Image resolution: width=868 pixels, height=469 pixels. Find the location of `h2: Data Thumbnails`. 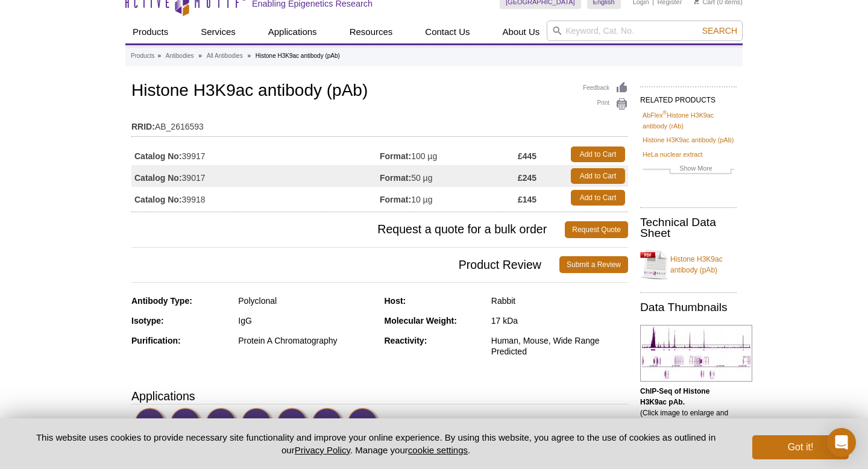

h2: Data Thumbnails is located at coordinates (688, 307).